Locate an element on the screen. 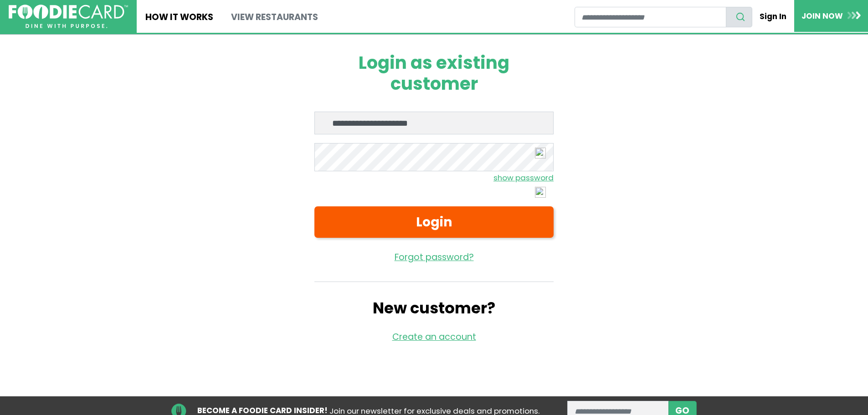 The image size is (868, 415). img: FoodieCard; Eat, Drink, Save, Donate is located at coordinates (68, 17).